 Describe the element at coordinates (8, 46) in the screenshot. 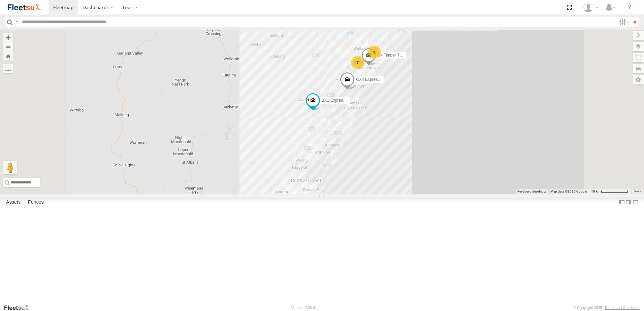

I see `button: Zoom out` at that location.